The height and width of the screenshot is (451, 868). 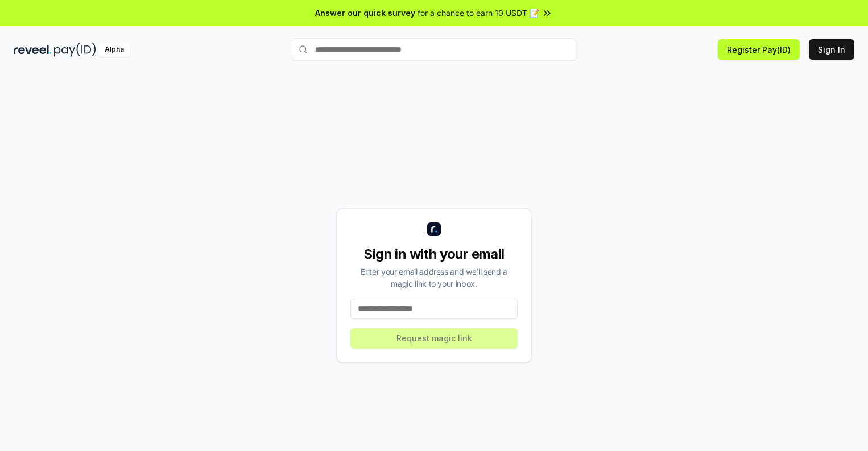 What do you see at coordinates (33, 49) in the screenshot?
I see `img: reveel_dark` at bounding box center [33, 49].